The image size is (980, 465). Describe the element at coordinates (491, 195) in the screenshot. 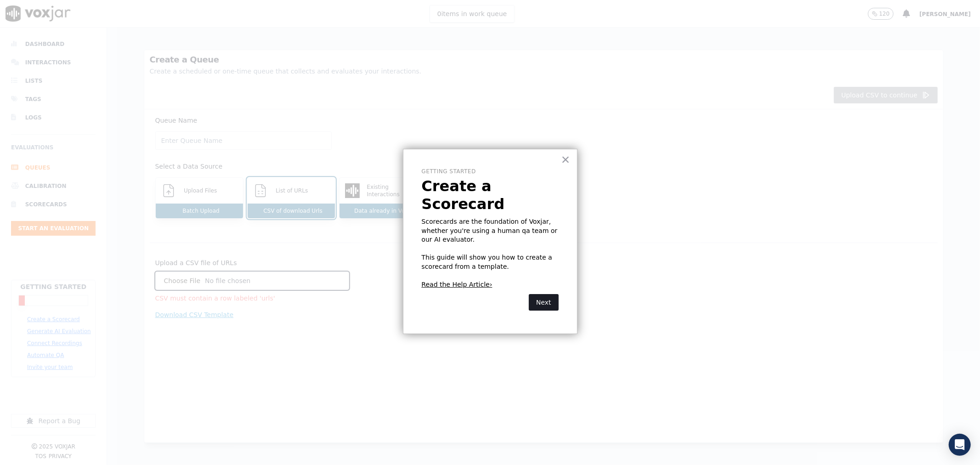

I see `p: Create a Scorecard` at that location.